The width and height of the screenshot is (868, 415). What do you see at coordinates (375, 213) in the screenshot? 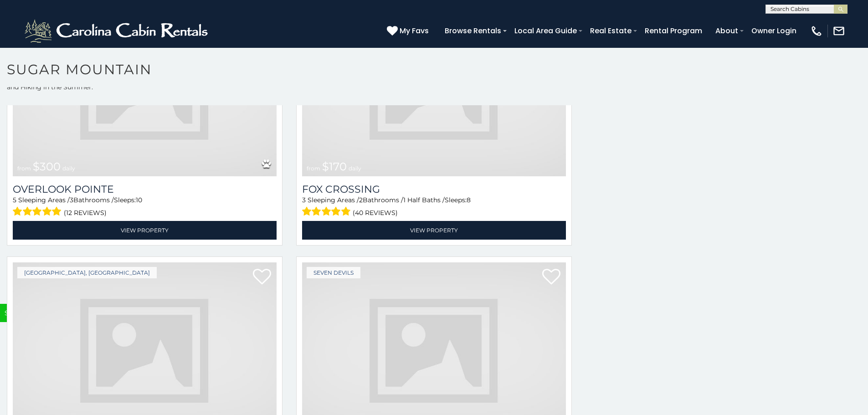
I see `span: (40 reviews)` at bounding box center [375, 213].